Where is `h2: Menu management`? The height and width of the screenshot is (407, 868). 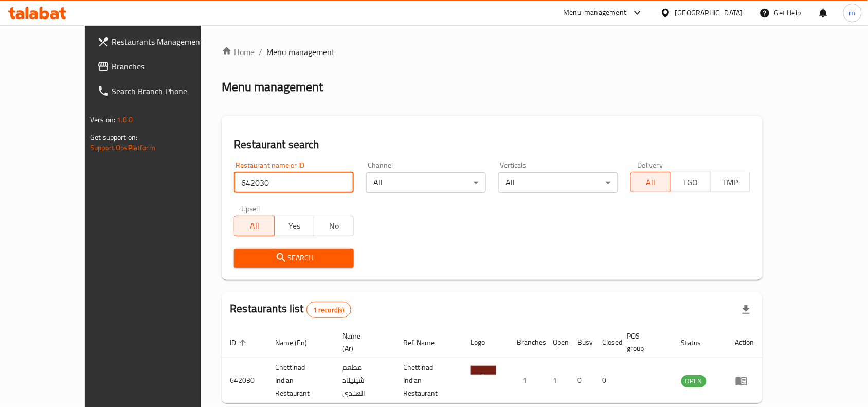 h2: Menu management is located at coordinates (272, 87).